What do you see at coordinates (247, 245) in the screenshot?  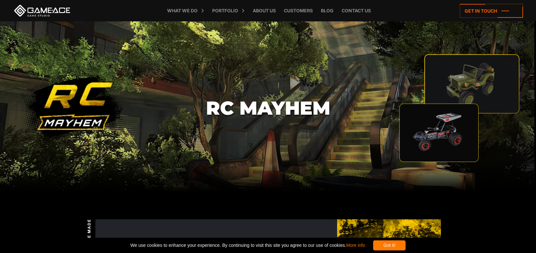 I see `span: We use cookies to enhance your experience. By continuing to visit this site you agree to our use ...` at bounding box center [247, 245].